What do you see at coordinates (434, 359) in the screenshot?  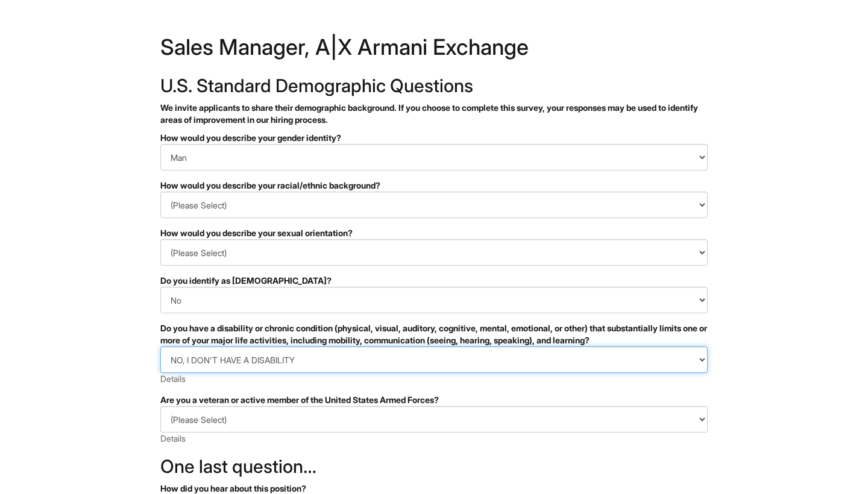 I see `select: Do you have a disability or chronic condition (physical, visual, auditory, cognitive, mental, emo...` at bounding box center [434, 359].